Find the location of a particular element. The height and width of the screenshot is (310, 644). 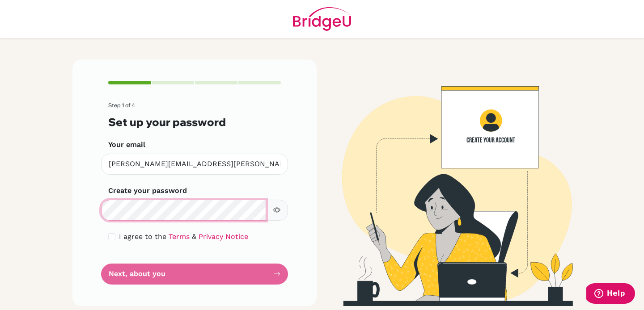

a: Terms is located at coordinates (179, 236).